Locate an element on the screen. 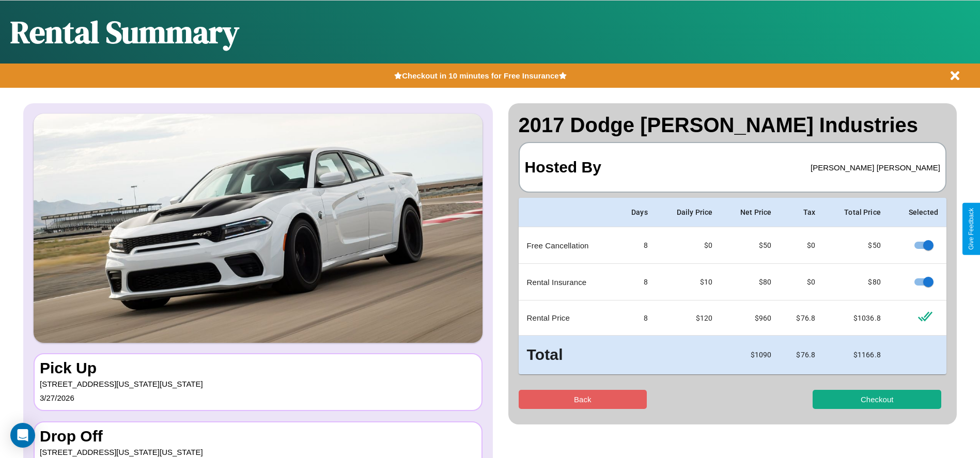 Image resolution: width=980 pixels, height=458 pixels. div: Open Intercom Messenger is located at coordinates (23, 435).